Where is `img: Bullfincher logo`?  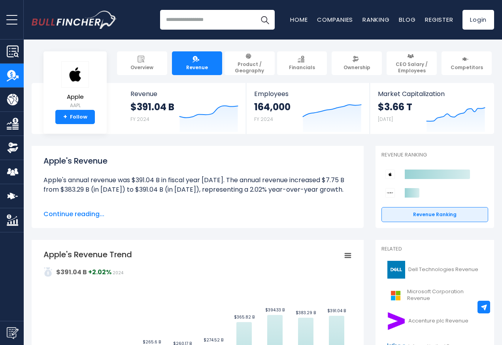
img: Bullfincher logo is located at coordinates (74, 20).